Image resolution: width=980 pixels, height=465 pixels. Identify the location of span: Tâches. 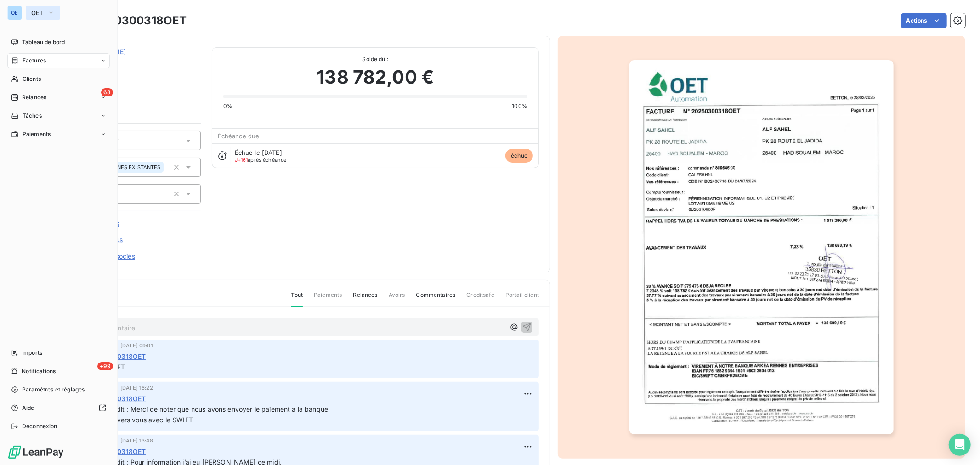
(32, 116).